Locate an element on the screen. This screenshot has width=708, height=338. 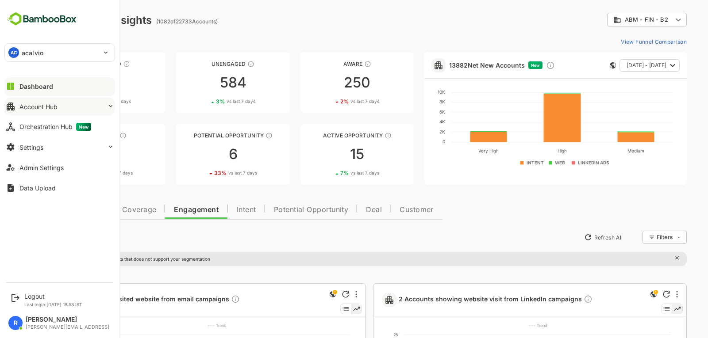
div: Unengaged is located at coordinates (202, 64).